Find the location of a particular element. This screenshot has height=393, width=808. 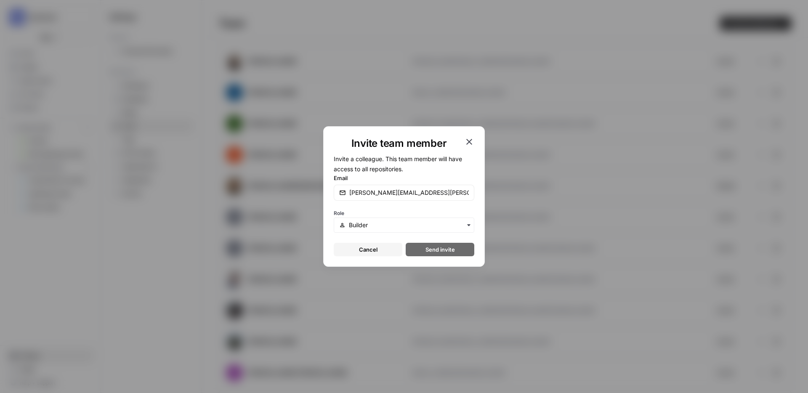

span: Send invite is located at coordinates (440, 250).